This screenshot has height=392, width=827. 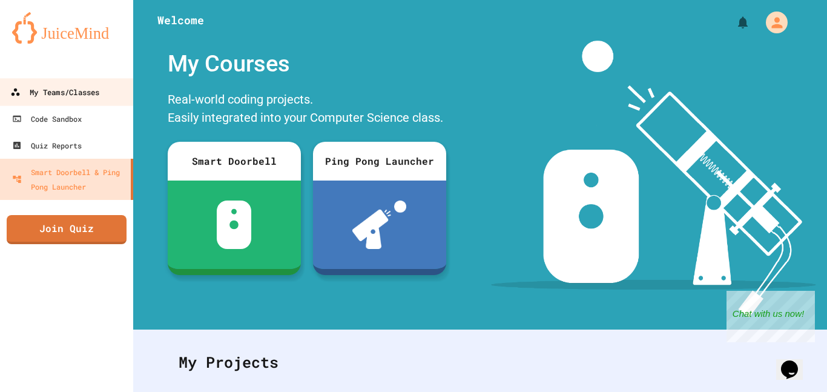 I want to click on div: My Courses, so click(x=307, y=64).